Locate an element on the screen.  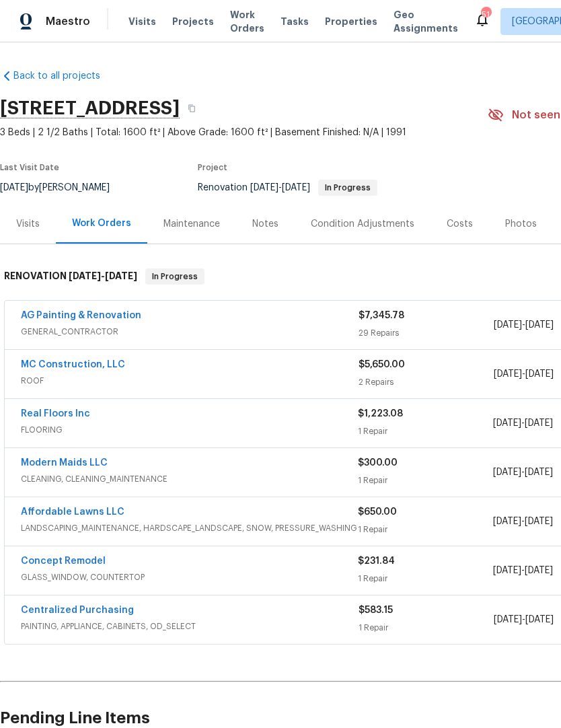
div: Condition Adjustments is located at coordinates (363, 224).